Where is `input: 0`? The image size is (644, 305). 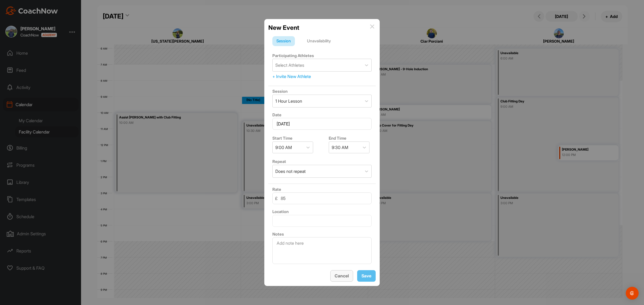 input: 0 is located at coordinates (322, 198).